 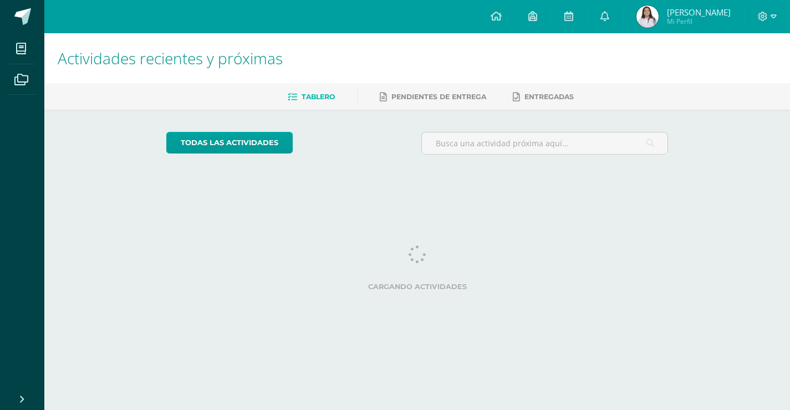 What do you see at coordinates (433, 97) in the screenshot?
I see `a: Pendientes de entrega` at bounding box center [433, 97].